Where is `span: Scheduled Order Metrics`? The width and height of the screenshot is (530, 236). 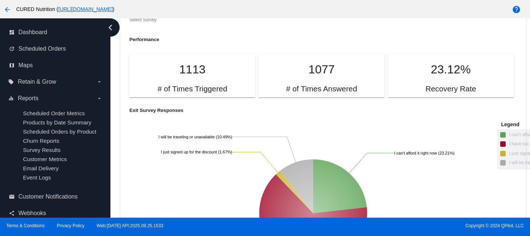
span: Scheduled Order Metrics is located at coordinates (54, 113).